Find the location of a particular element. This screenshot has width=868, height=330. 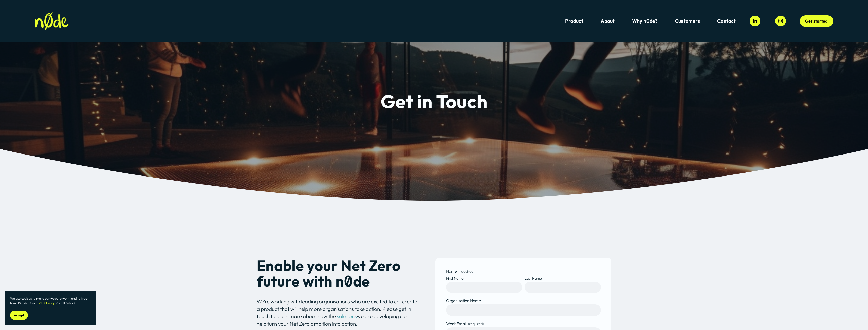

span: Accept is located at coordinates (19, 316).